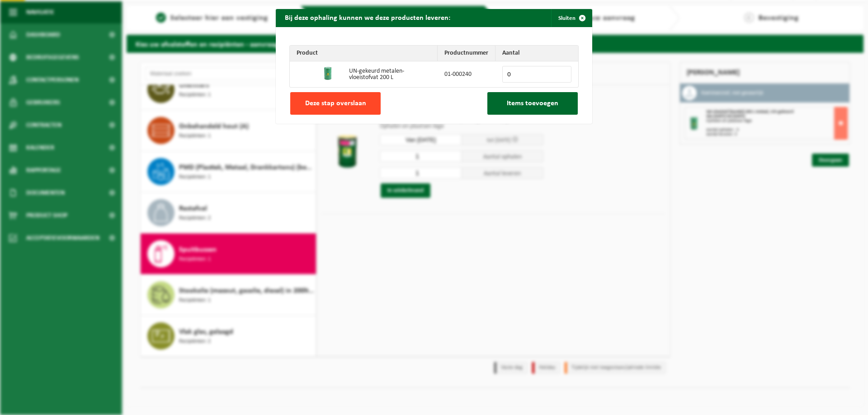  Describe the element at coordinates (466, 74) in the screenshot. I see `td: 01-000240` at that location.